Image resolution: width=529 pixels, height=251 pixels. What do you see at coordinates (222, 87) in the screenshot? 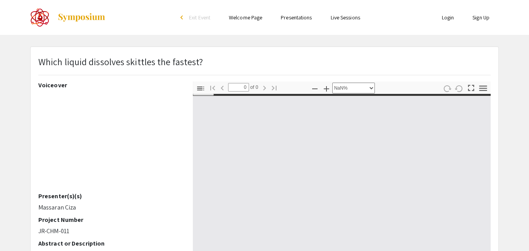
I see `button: Previous Page` at bounding box center [222, 87].